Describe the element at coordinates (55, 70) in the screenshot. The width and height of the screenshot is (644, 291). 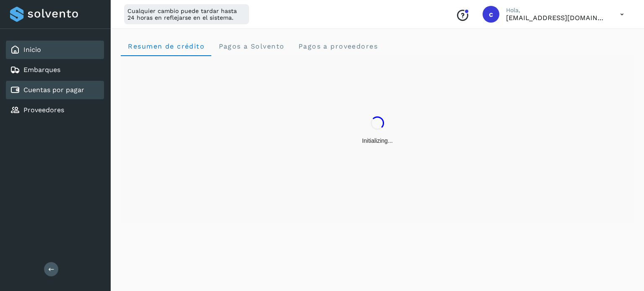
I see `div: Embarques` at that location.